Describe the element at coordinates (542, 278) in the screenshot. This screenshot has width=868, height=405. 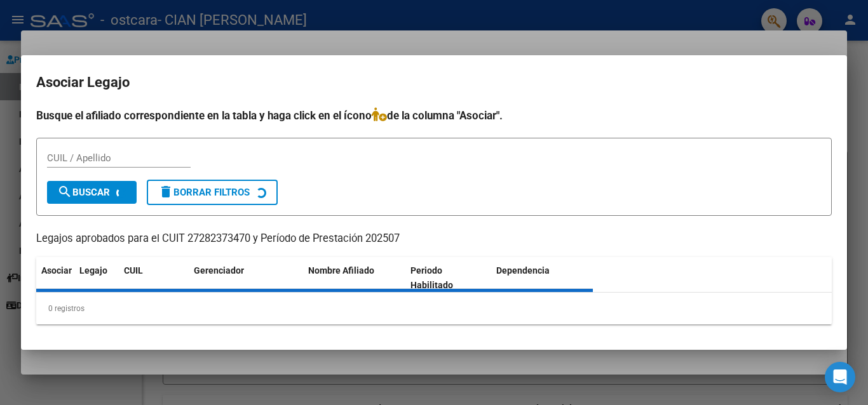
I see `datatable-header-cell: Dependencia` at that location.